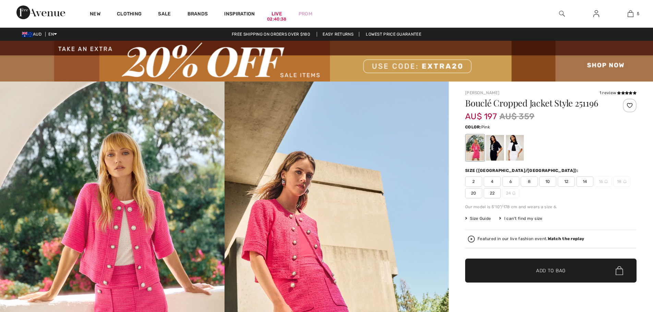 The image size is (653, 312). What do you see at coordinates (596, 14) in the screenshot?
I see `a: Sign In` at bounding box center [596, 14].